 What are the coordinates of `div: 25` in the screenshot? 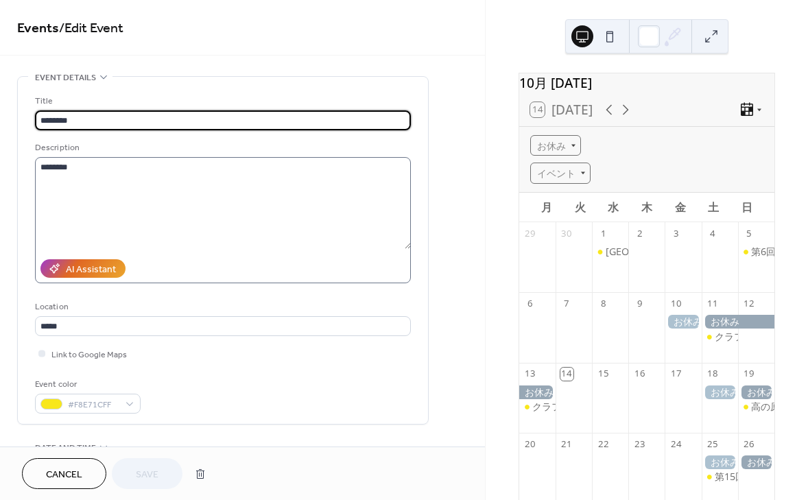 It's located at (713, 444).